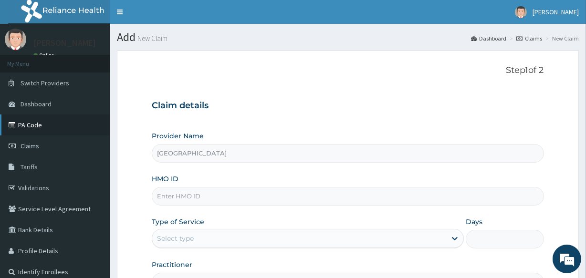  What do you see at coordinates (348, 37) in the screenshot?
I see `h1: Add` at bounding box center [348, 37].